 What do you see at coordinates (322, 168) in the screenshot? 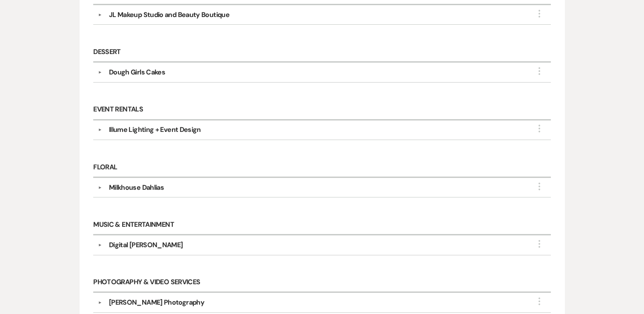
I see `h6: Floral` at bounding box center [322, 168].